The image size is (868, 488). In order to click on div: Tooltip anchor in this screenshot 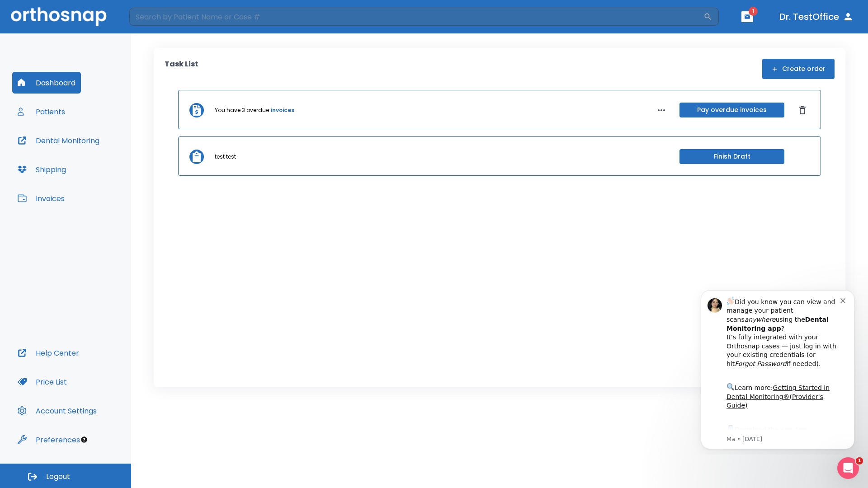, I will do `click(84, 440)`.